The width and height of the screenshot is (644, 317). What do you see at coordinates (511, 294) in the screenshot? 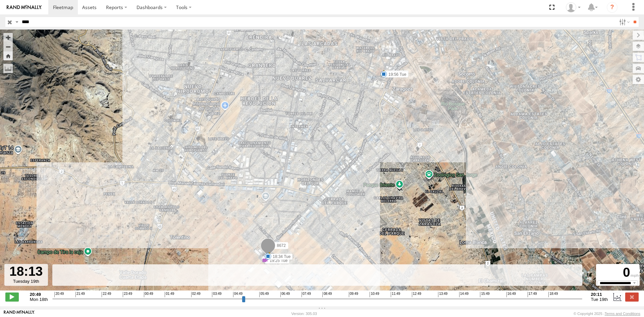
I see `span: 16:49` at bounding box center [511, 294].